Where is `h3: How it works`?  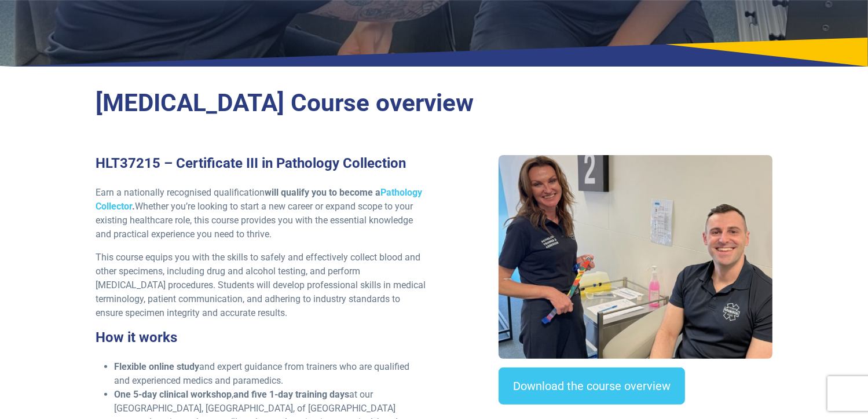 h3: How it works is located at coordinates (261, 337).